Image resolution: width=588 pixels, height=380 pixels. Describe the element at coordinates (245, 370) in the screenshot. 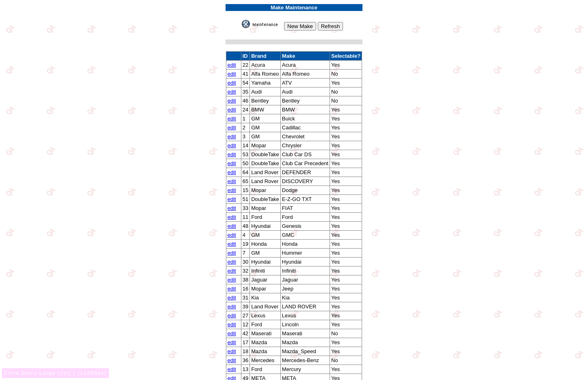

I see `td: 13` at that location.